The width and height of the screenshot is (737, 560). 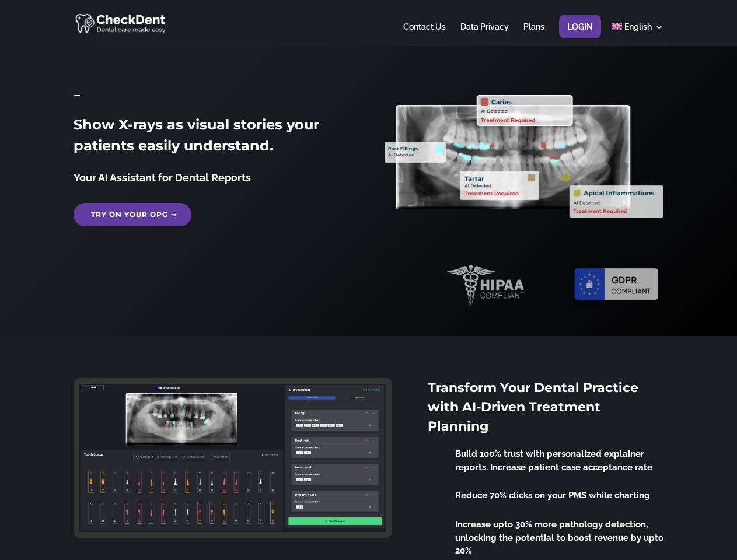 What do you see at coordinates (212, 139) in the screenshot?
I see `h2: Show X-rays as visual stories your patients easily understand.` at bounding box center [212, 139].